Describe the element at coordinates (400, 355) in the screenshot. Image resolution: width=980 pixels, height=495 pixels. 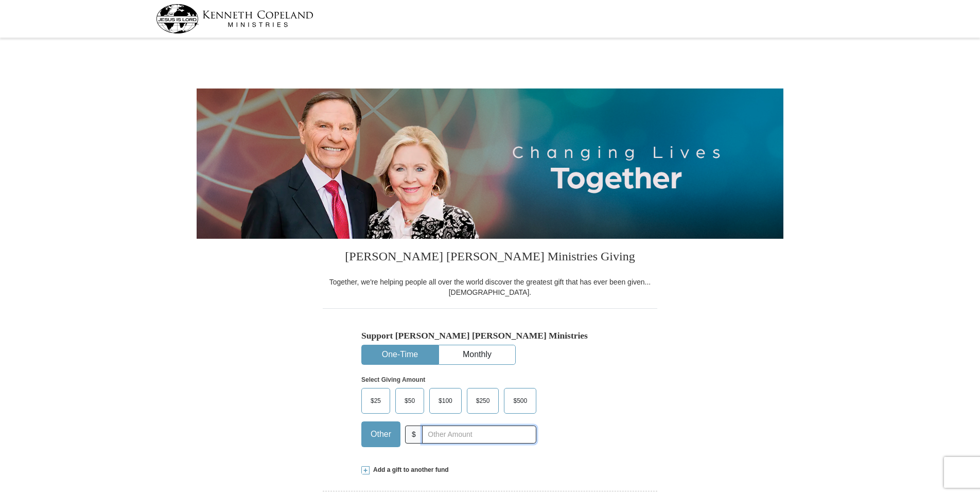
I see `button: One-Time` at that location.